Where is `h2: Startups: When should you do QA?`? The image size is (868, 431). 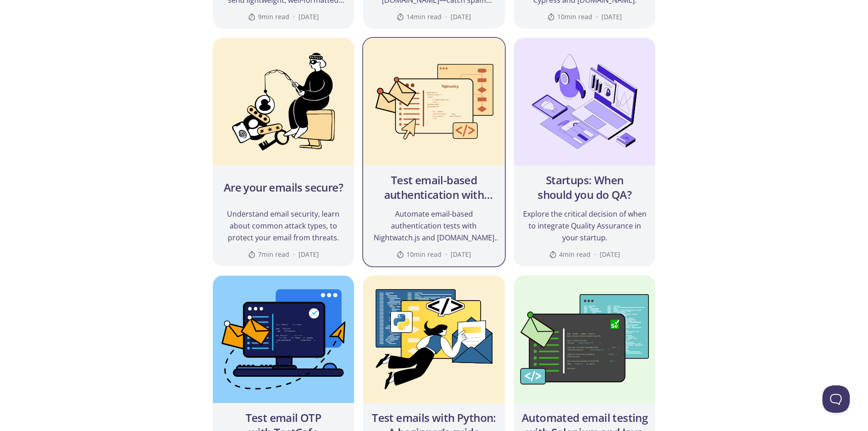
h2: Startups: When should you do QA? is located at coordinates (584, 187).